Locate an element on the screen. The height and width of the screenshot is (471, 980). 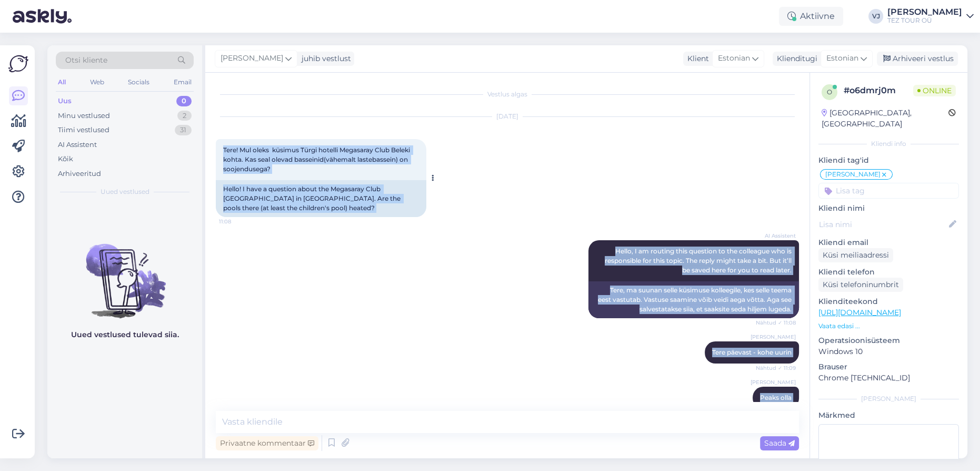
div: 0 is located at coordinates (184, 101).